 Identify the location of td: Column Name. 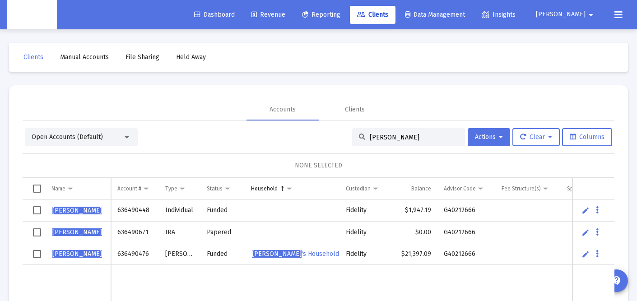
(78, 189).